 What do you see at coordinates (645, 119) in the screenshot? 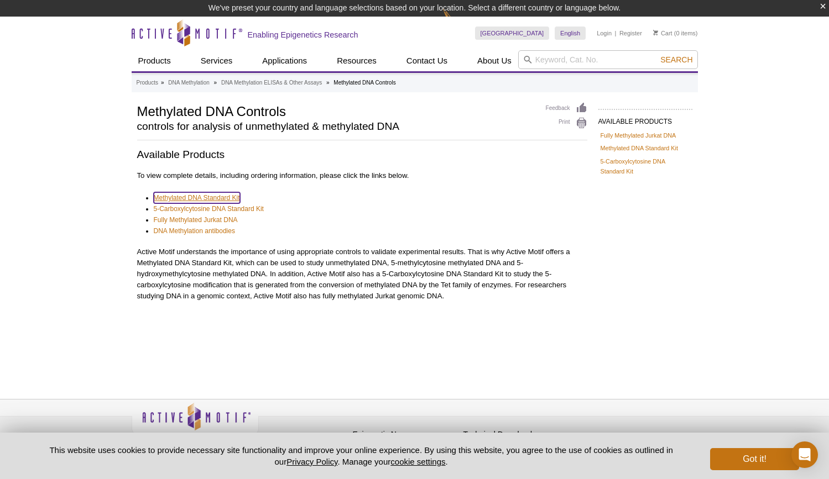
I see `h2: AVAILABLE PRODUCTS` at bounding box center [645, 119].